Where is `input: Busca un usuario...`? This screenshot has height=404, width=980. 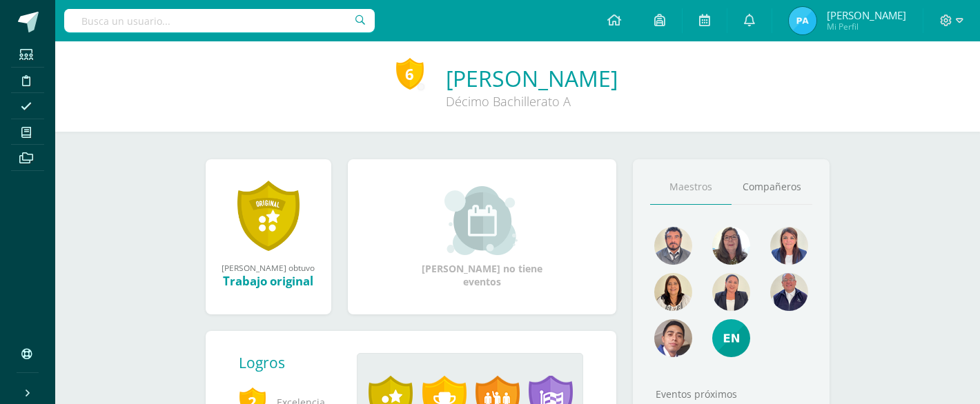
input: Busca un usuario... is located at coordinates (219, 21).